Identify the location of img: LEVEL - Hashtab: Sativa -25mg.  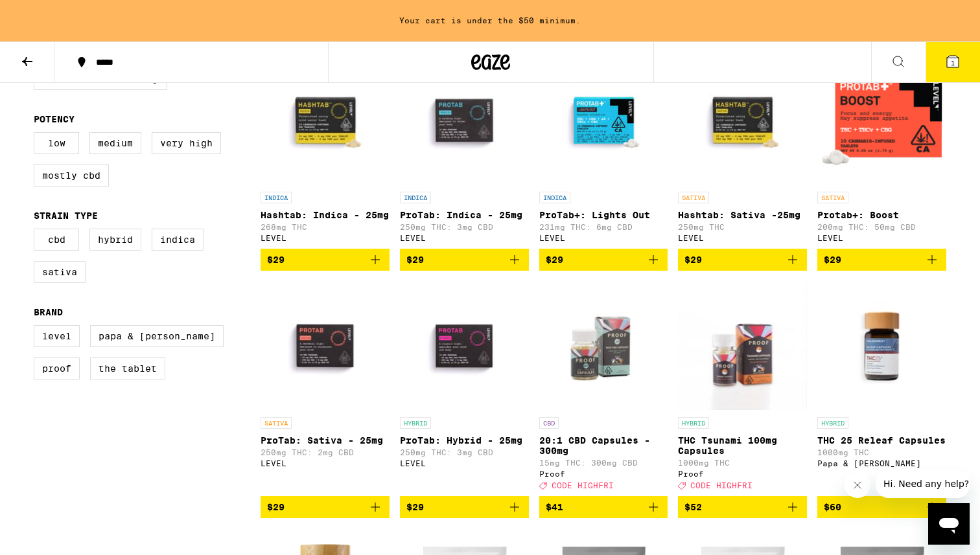
(742, 121).